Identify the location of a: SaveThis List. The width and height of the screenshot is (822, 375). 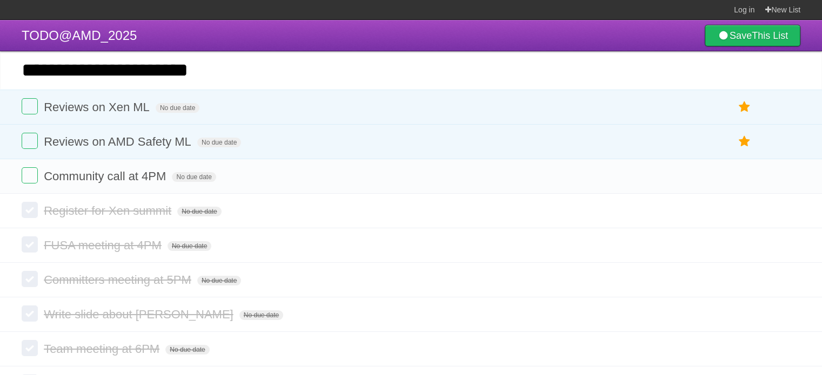
(752, 36).